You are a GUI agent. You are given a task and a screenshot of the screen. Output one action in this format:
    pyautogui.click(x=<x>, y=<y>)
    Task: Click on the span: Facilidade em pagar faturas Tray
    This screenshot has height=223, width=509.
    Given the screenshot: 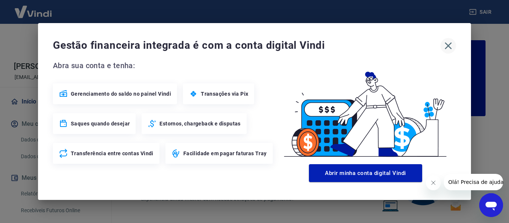 What is the action you would take?
    pyautogui.click(x=225, y=153)
    